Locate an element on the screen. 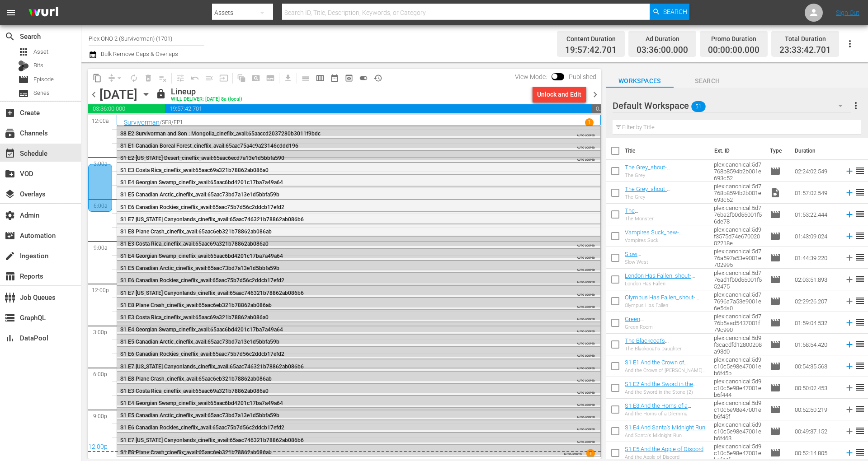  td: 02:29:26.207 is located at coordinates (816, 301).